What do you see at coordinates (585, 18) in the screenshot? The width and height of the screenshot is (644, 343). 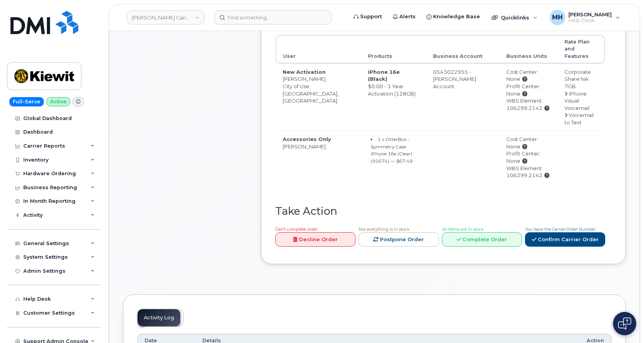 I see `div: Melissa Hoye` at bounding box center [585, 18].